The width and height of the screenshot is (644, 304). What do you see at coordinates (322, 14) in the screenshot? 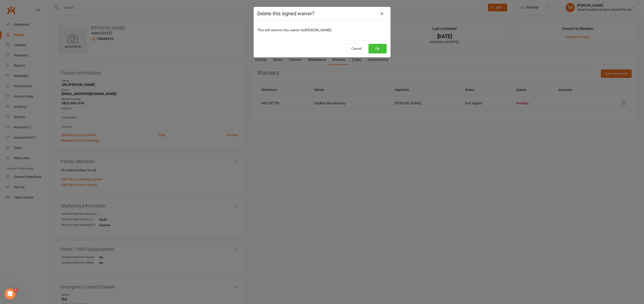
I see `h4: Delete this signed waiver?` at bounding box center [322, 14].